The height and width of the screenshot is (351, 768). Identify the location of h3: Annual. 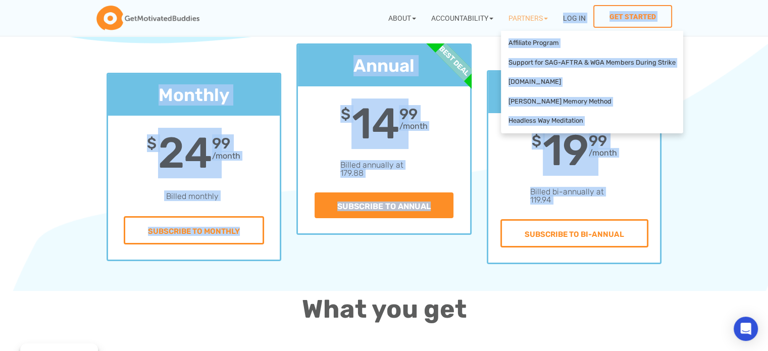
(384, 66).